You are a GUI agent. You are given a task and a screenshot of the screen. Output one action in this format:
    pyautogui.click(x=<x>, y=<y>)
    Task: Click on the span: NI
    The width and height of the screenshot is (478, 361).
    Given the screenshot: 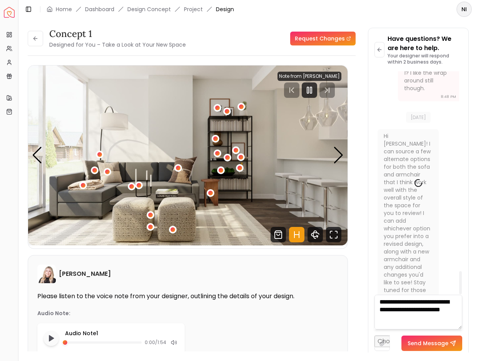 What is the action you would take?
    pyautogui.click(x=465, y=9)
    